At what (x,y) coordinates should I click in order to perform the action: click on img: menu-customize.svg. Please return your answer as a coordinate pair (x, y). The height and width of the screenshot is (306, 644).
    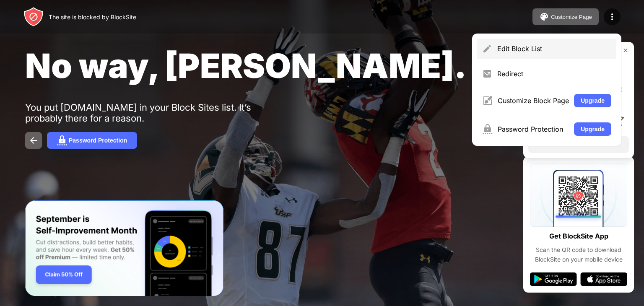
    Looking at the image, I should click on (488, 100).